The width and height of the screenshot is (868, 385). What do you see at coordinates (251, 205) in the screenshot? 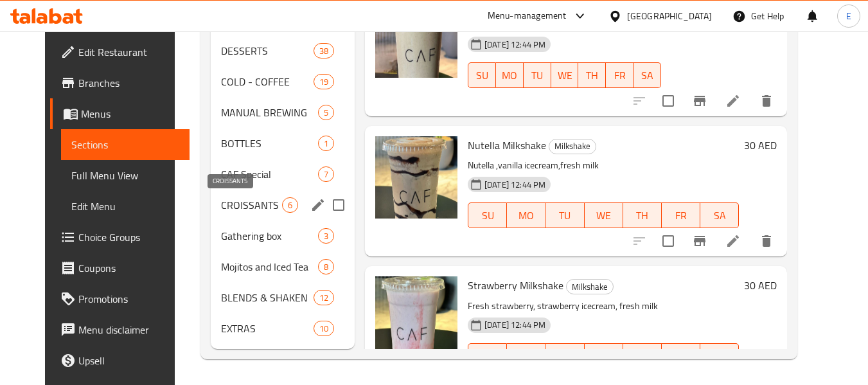
I see `span: CROISSANTS` at bounding box center [251, 205].